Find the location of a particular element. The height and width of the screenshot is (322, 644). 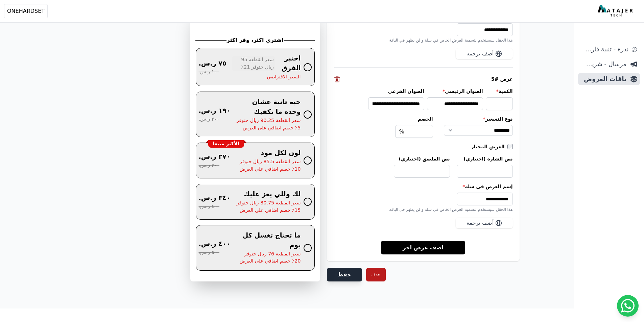

span: مرسال - شريط دعاية is located at coordinates (603, 64).